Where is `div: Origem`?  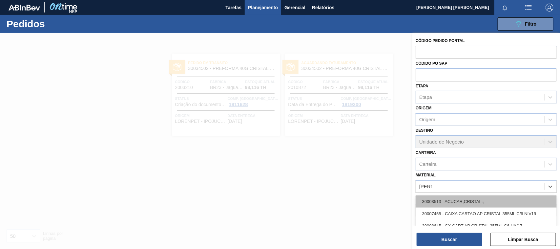 div: Origem is located at coordinates (427, 119).